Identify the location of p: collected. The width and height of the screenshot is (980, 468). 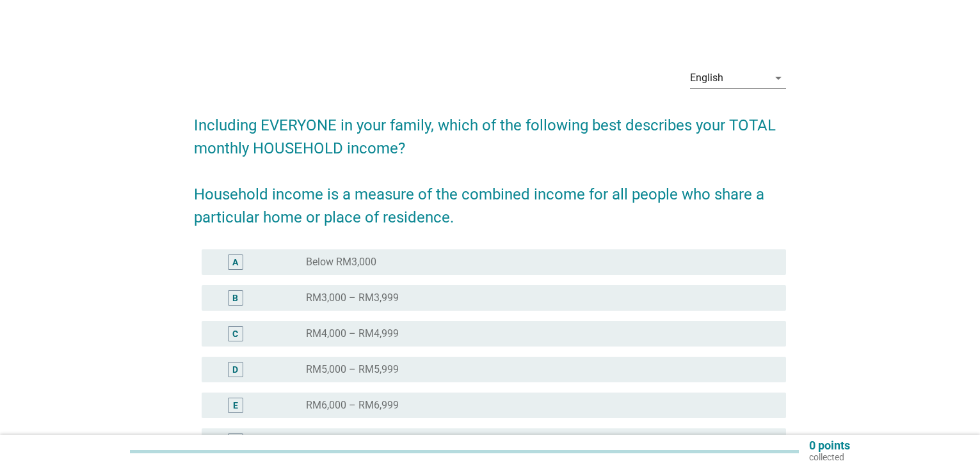
(830, 457).